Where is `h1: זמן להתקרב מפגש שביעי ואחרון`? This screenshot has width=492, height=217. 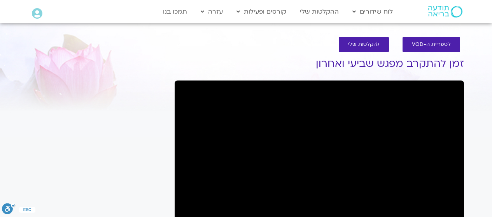
h1: זמן להתקרב מפגש שביעי ואחרון is located at coordinates (319, 64).